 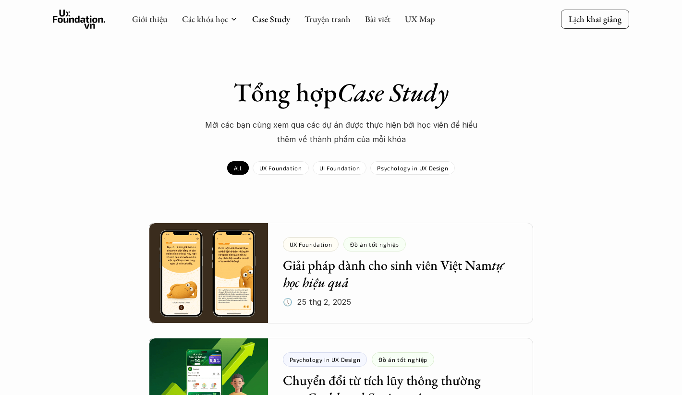 What do you see at coordinates (341, 92) in the screenshot?
I see `h1: Tổng hợp` at bounding box center [341, 92].